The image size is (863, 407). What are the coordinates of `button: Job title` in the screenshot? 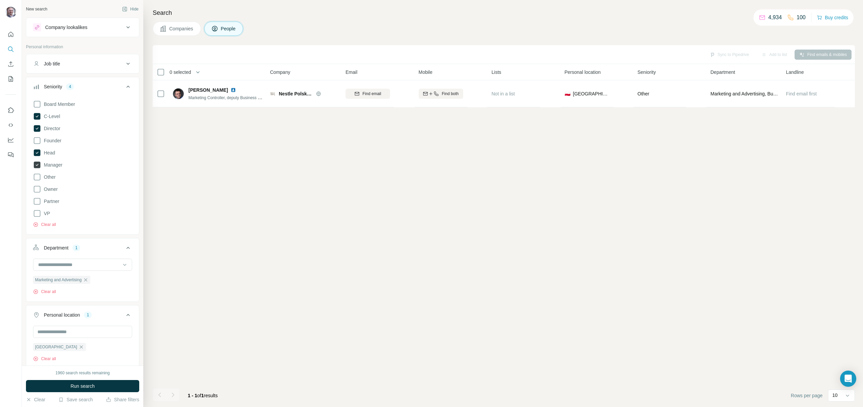 It's located at (83, 64).